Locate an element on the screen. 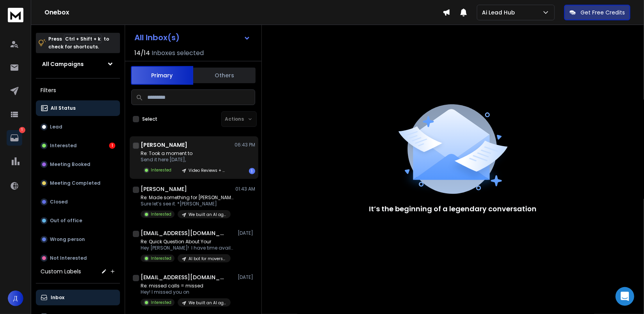 This screenshot has width=644, height=314. h1: All Inbox(s) is located at coordinates (157, 37).